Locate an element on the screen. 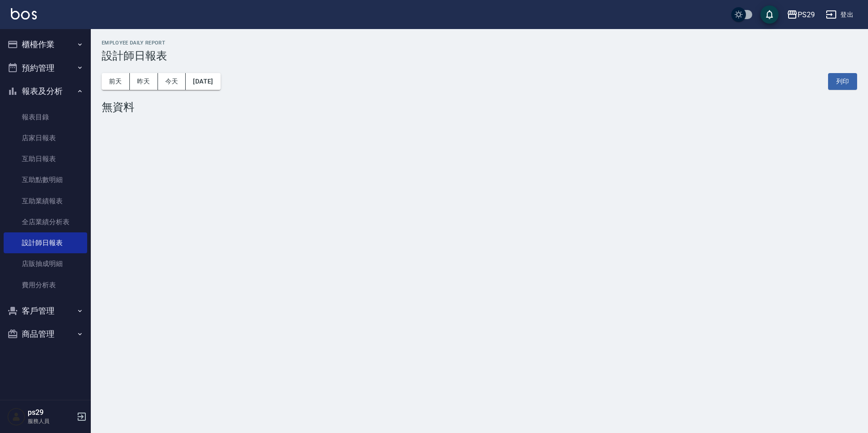  button: 今天 is located at coordinates (172, 82).